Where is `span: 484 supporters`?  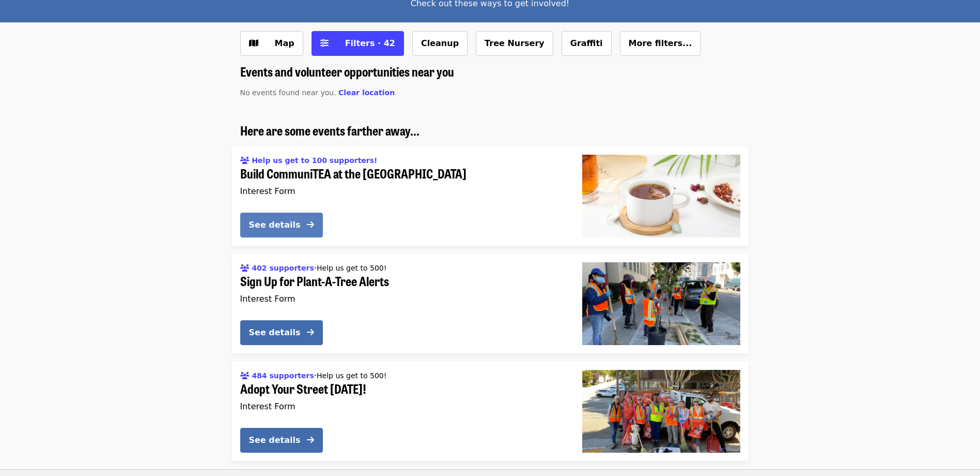 span: 484 supporters is located at coordinates (283, 376).